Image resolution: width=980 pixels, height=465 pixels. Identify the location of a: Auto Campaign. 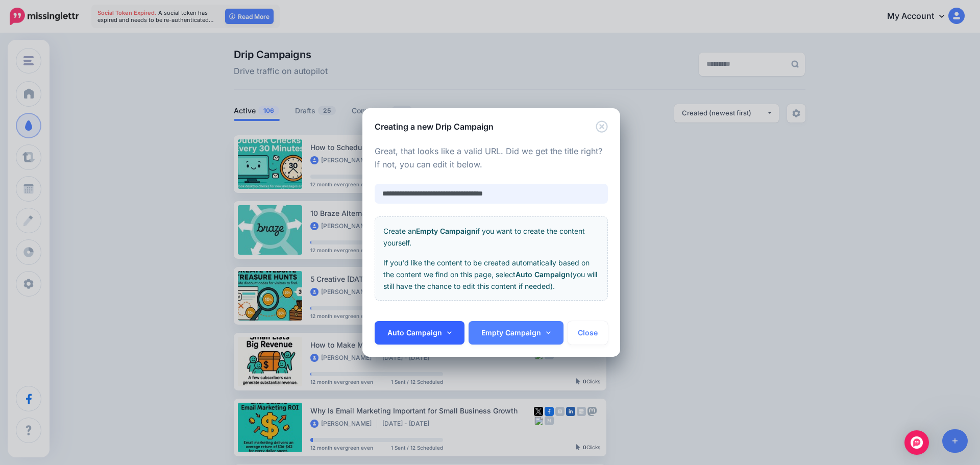
(420, 333).